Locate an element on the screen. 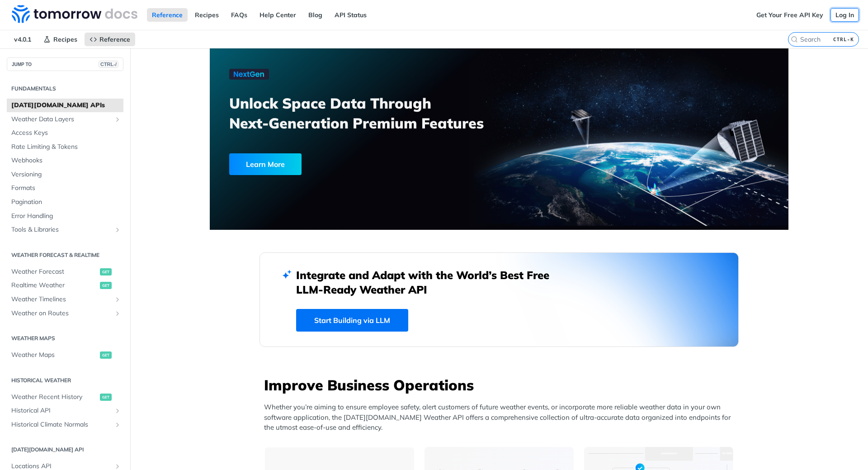  span: Error Handling is located at coordinates (66, 216).